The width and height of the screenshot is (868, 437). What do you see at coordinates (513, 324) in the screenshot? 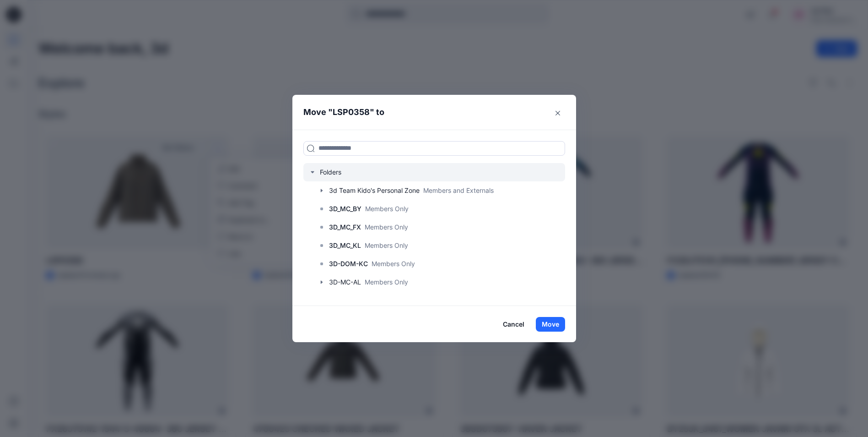
I see `button: Cancel` at bounding box center [513, 324].